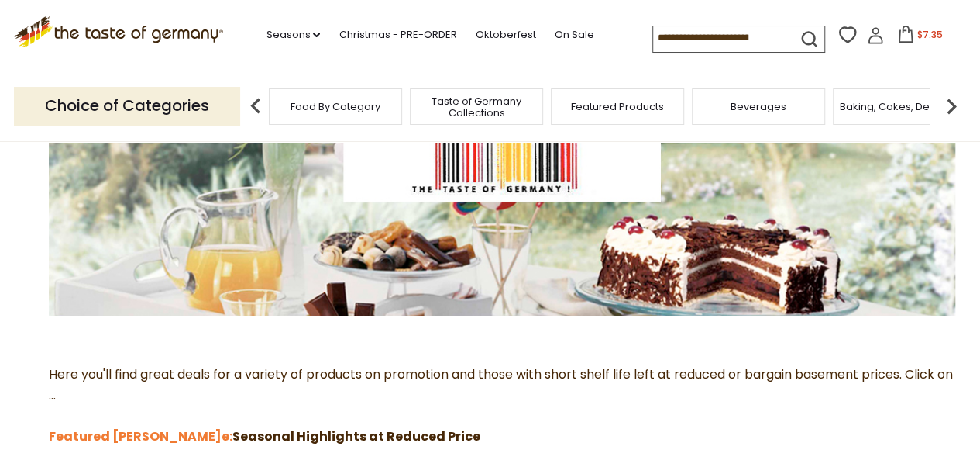 This screenshot has width=980, height=460. Describe the element at coordinates (501, 404) in the screenshot. I see `span: Here you'll find great deals for a variety of products on promotion and those with short shelf li...` at that location.